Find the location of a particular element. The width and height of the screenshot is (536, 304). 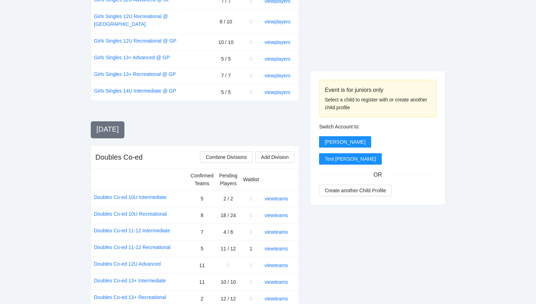

span: Combine Divisions is located at coordinates (226, 157).